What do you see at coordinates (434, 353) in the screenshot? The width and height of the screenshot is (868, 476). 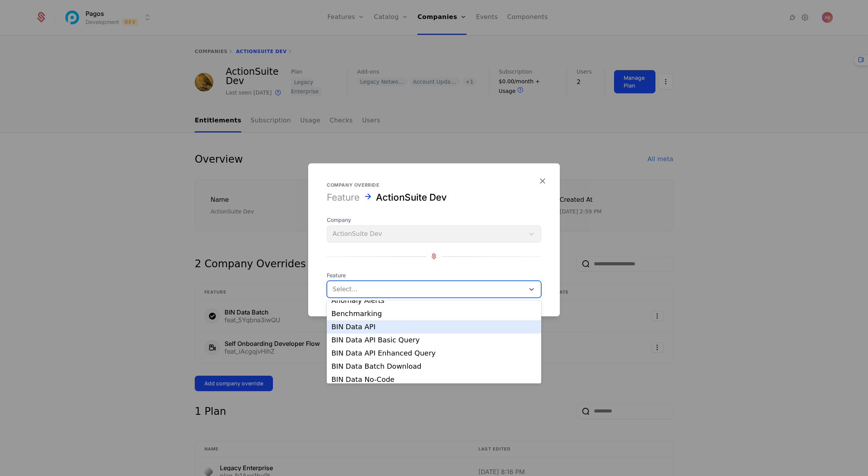 I see `div: BIN Data API Enhanced Query` at bounding box center [434, 353].